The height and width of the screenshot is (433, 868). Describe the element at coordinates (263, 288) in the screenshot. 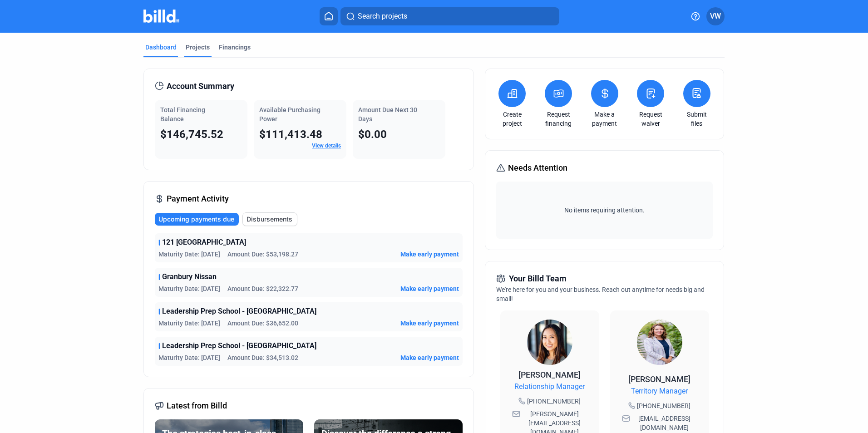

I see `span: Amount Due: $22,322.77` at that location.